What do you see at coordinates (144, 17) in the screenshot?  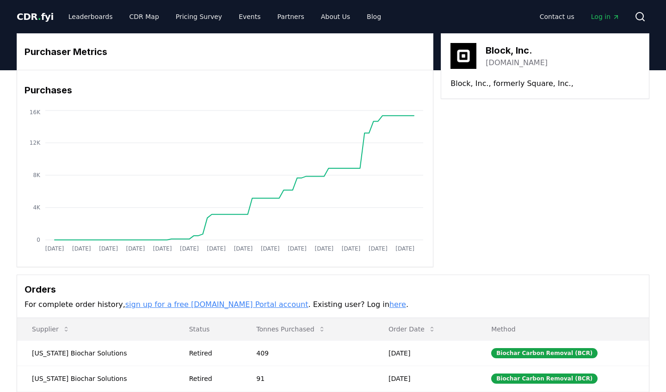 I see `a: CDR Map` at bounding box center [144, 17].